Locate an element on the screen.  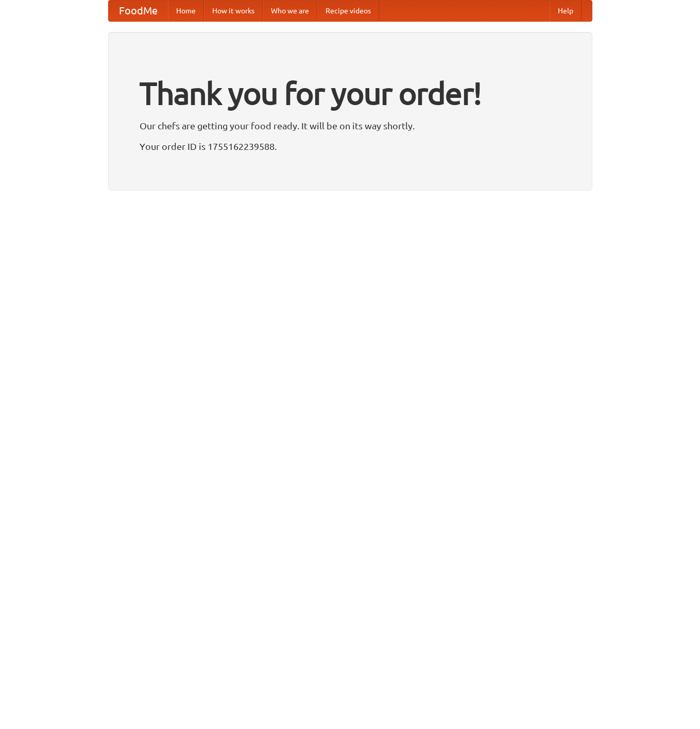
a: How it works is located at coordinates (233, 11).